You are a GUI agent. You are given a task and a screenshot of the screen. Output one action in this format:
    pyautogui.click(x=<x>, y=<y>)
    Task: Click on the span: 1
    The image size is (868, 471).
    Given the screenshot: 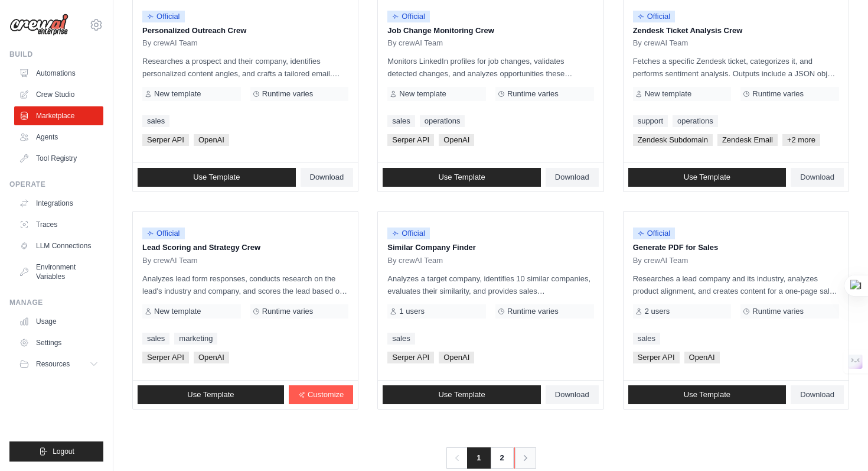 What is the action you would take?
    pyautogui.click(x=479, y=458)
    